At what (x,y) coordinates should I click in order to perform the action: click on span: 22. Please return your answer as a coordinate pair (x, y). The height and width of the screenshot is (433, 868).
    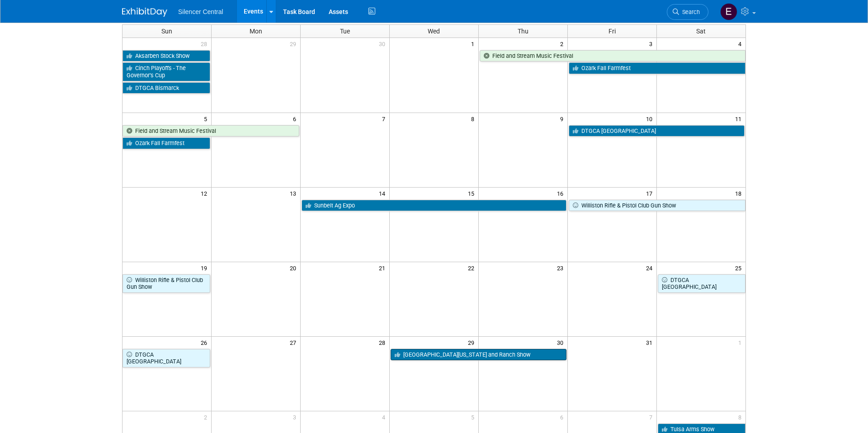
    Looking at the image, I should click on (472, 268).